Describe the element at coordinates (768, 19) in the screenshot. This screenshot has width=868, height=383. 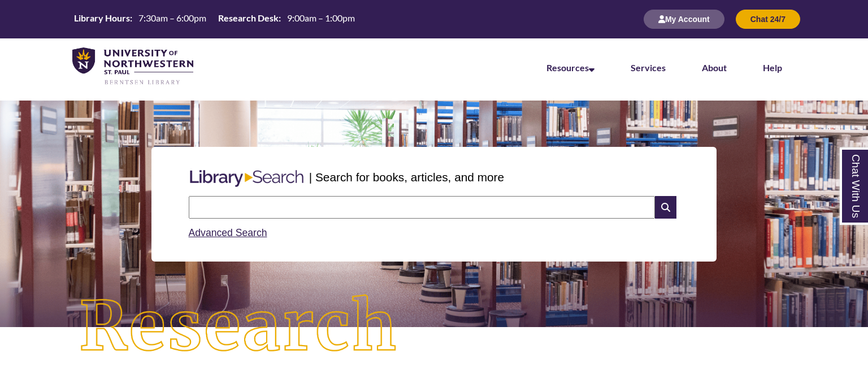
I see `a: Chat 24/7` at that location.